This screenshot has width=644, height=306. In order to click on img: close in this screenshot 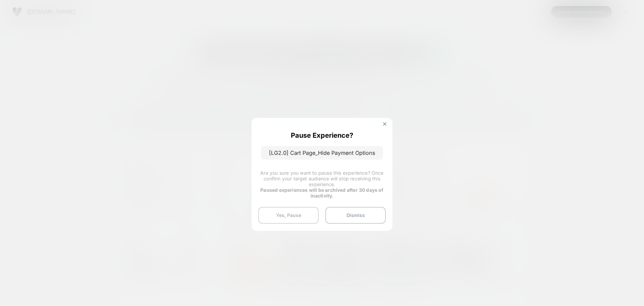, I will do `click(385, 124)`.